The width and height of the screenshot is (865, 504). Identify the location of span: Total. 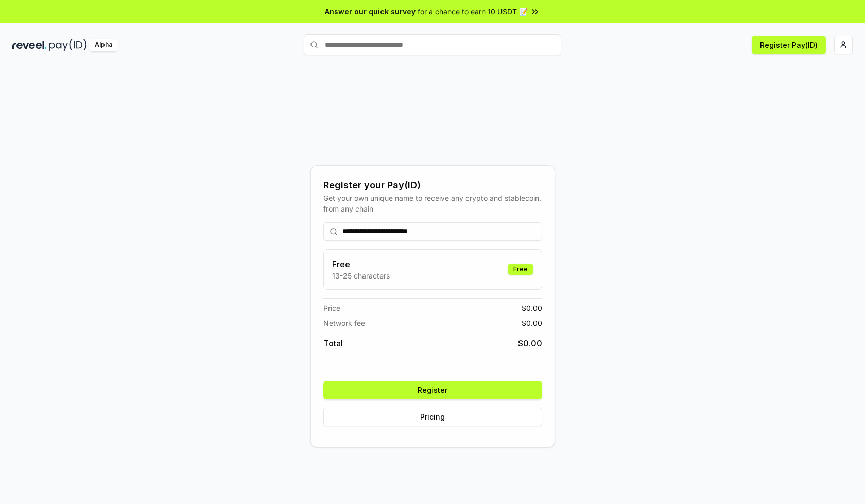
(333, 343).